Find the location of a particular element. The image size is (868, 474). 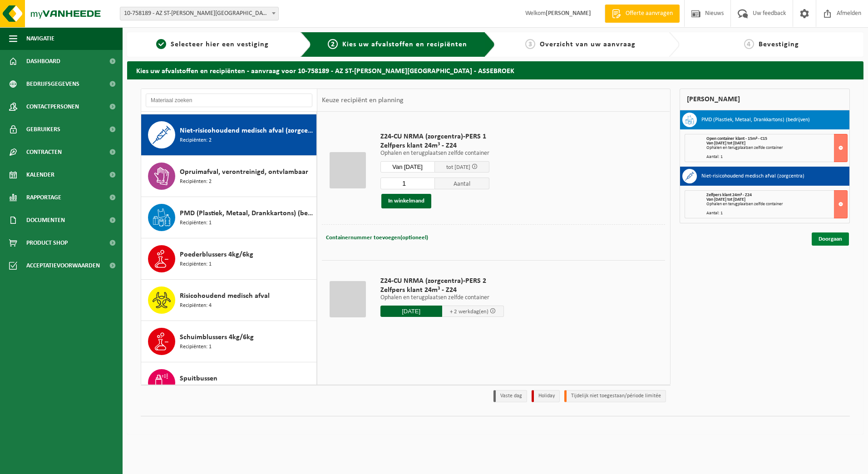

li: Holiday is located at coordinates (546, 396).